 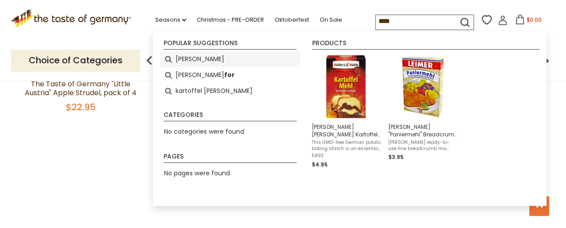 What do you see at coordinates (80, 88) in the screenshot?
I see `a: The Taste of Germany "Little Austria" Apple Strudel, pack of 4` at bounding box center [80, 88].